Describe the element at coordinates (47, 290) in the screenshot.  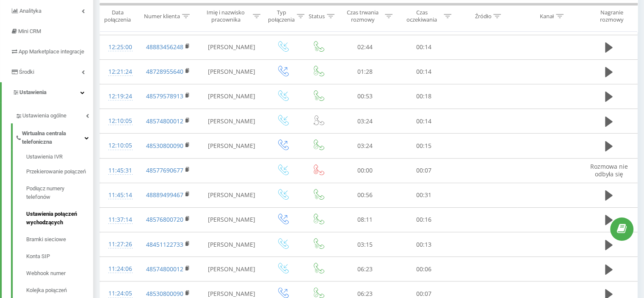
I see `span: Kolejka połączeń` at that location.